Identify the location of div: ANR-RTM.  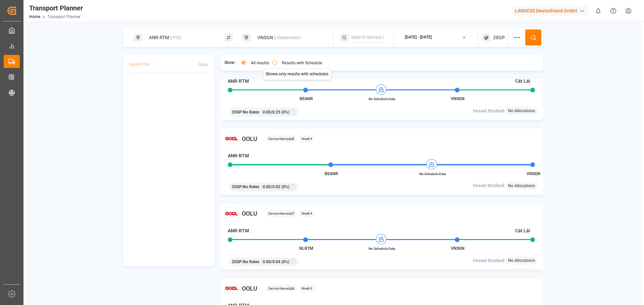
(181, 38).